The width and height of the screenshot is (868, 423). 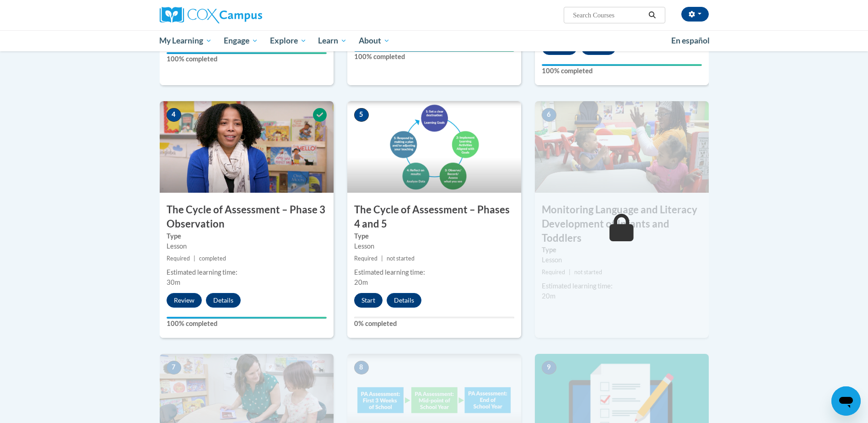 What do you see at coordinates (608, 15) in the screenshot?
I see `input: Search Courses` at bounding box center [608, 15].